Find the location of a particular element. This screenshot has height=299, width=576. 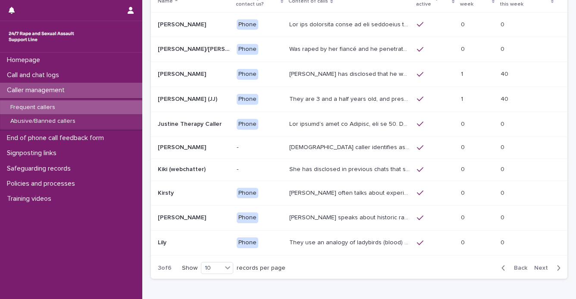

p: Kiki (webchatter) is located at coordinates (182, 169).